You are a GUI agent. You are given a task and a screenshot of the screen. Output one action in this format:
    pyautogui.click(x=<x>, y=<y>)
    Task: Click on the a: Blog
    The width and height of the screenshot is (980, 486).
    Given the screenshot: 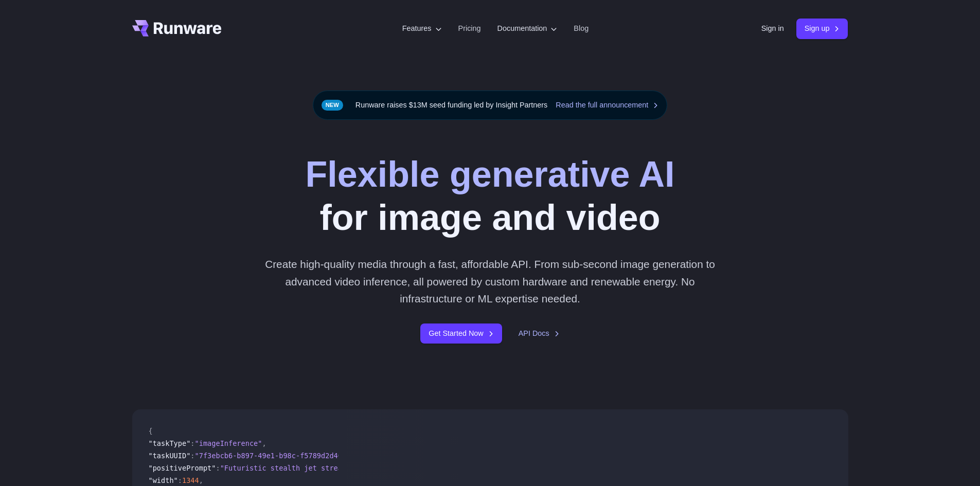 What is the action you would take?
    pyautogui.click(x=581, y=28)
    